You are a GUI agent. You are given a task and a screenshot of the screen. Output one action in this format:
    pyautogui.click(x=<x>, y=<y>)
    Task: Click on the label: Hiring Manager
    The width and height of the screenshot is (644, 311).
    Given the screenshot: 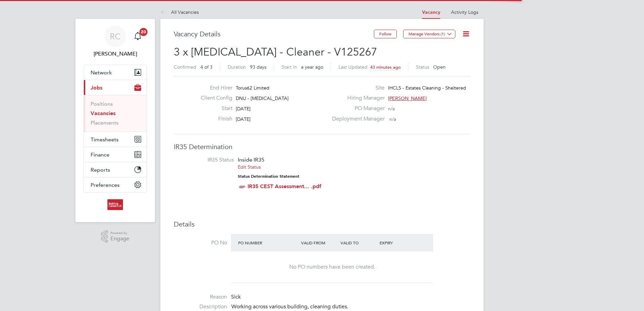 What is the action you would take?
    pyautogui.click(x=356, y=98)
    